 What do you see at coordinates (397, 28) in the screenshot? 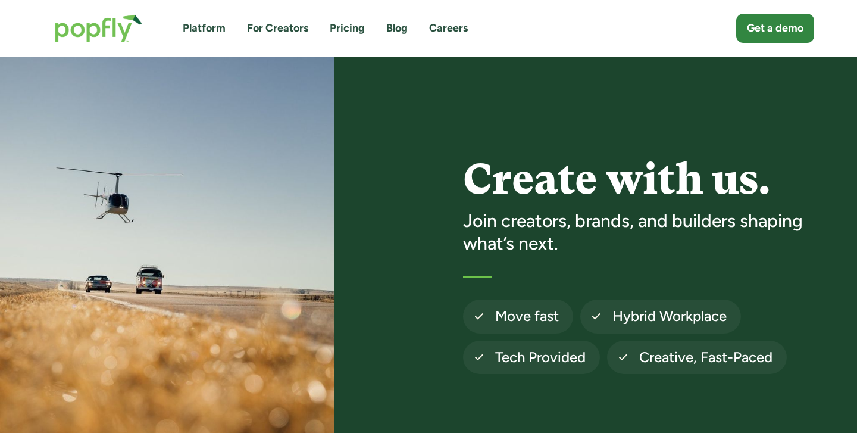
I see `a: Blog` at bounding box center [397, 28].